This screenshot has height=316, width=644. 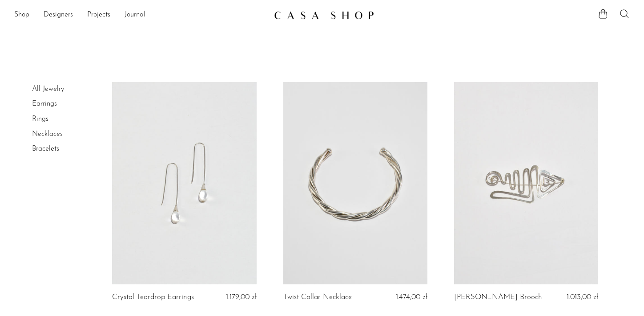 What do you see at coordinates (47, 134) in the screenshot?
I see `a: Necklaces` at bounding box center [47, 134].